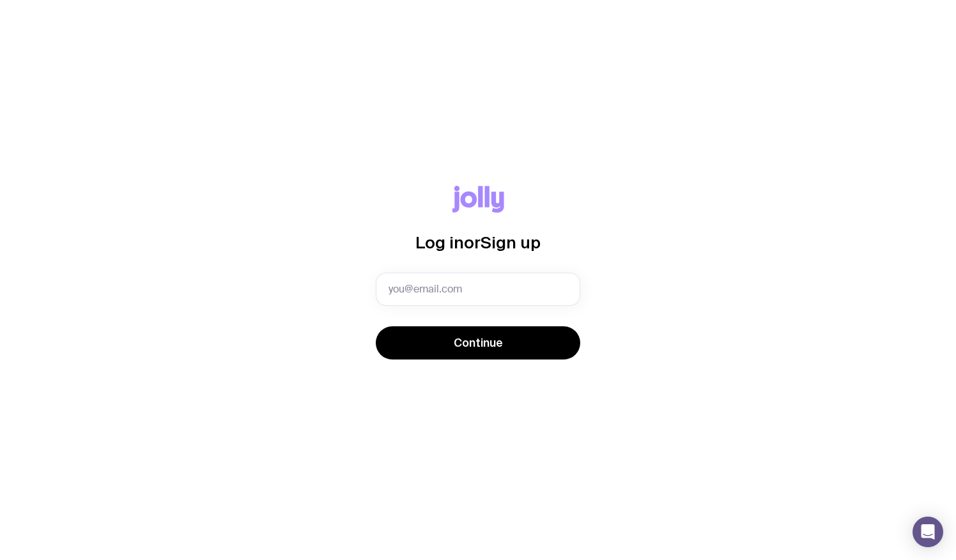 The width and height of the screenshot is (956, 560). Describe the element at coordinates (473, 242) in the screenshot. I see `span: or` at that location.